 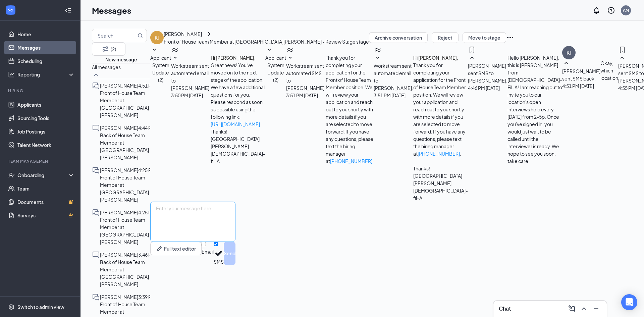 I want to click on h3: Chat, so click(x=505, y=309).